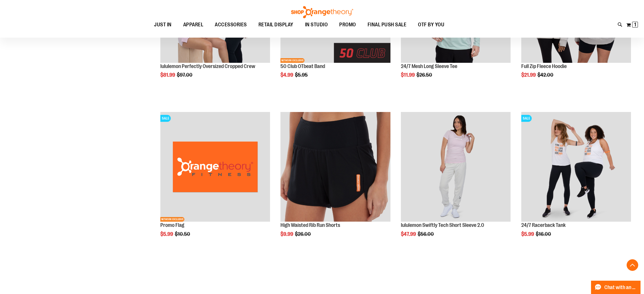 This screenshot has height=294, width=644. What do you see at coordinates (335, 167) in the screenshot?
I see `img: High Waisted Rib Run Shorts` at bounding box center [335, 167].